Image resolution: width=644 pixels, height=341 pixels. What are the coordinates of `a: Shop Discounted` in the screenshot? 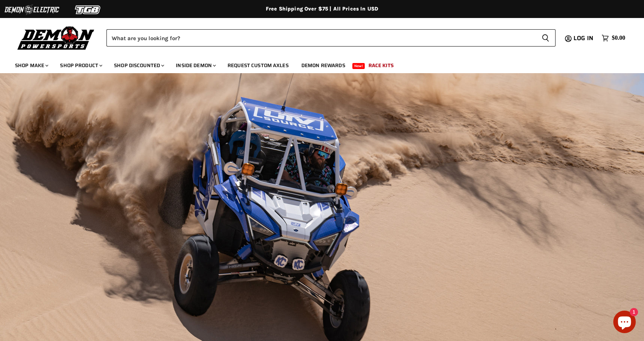 It's located at (138, 65).